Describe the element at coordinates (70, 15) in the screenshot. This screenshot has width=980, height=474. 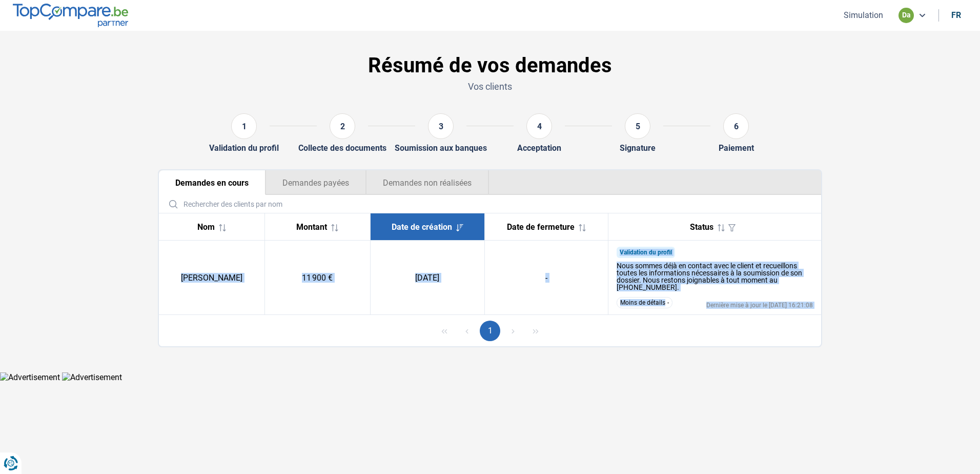
I see `img: TopCompare.be` at that location.